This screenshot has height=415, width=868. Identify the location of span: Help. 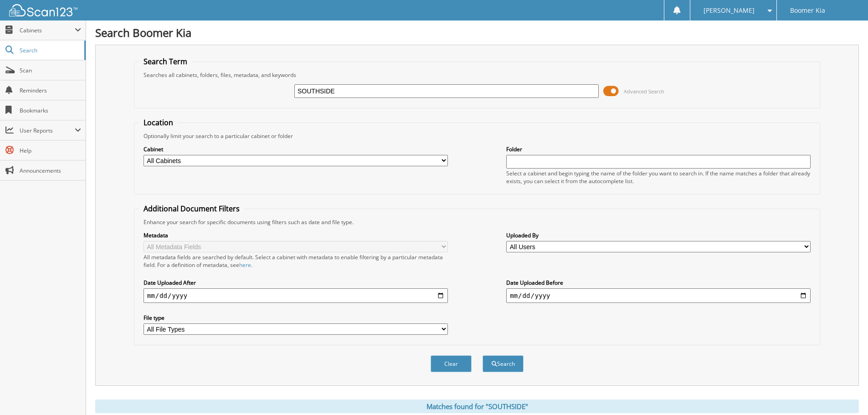
(50, 150).